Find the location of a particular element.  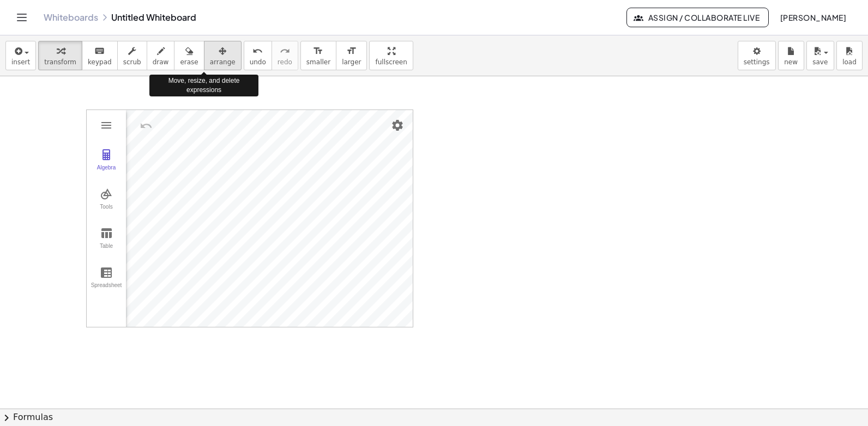

span: larger is located at coordinates (351, 62).